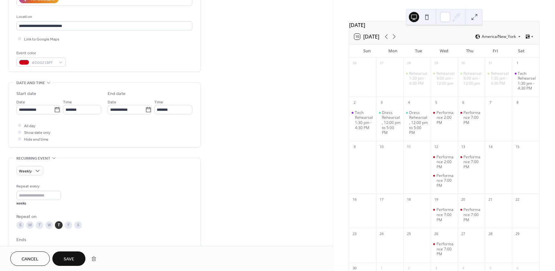  What do you see at coordinates (463, 199) in the screenshot?
I see `div: 20` at bounding box center [463, 199].